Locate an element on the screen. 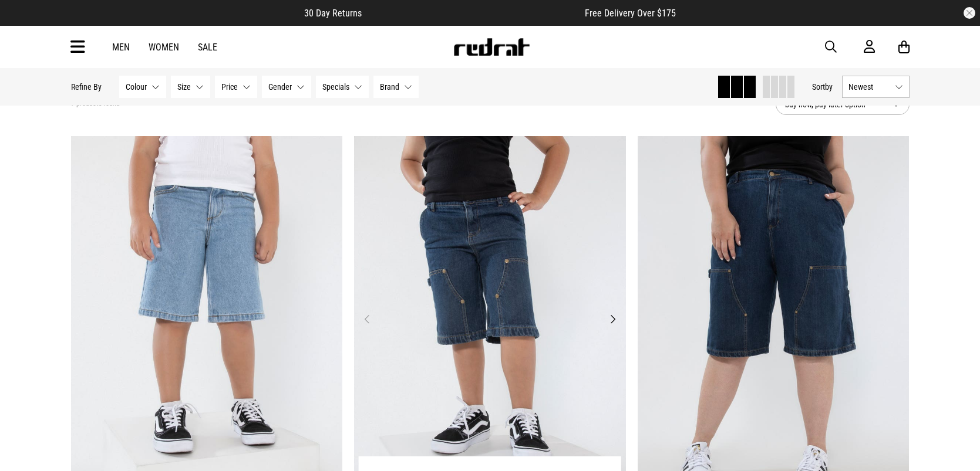  button: Price is located at coordinates (236, 87).